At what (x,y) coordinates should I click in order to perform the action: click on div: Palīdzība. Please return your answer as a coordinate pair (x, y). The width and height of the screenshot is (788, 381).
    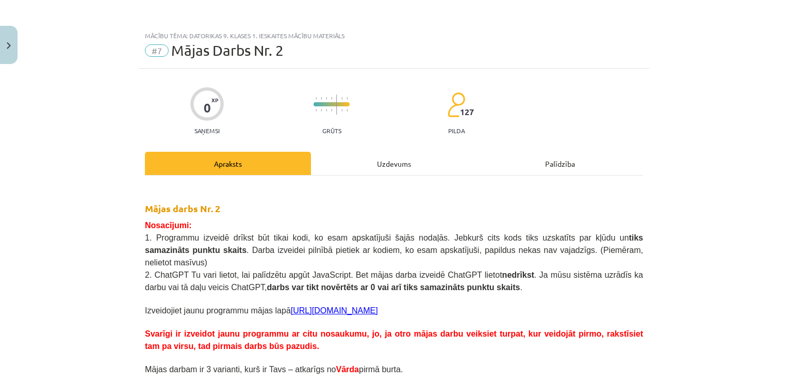
    Looking at the image, I should click on (560, 163).